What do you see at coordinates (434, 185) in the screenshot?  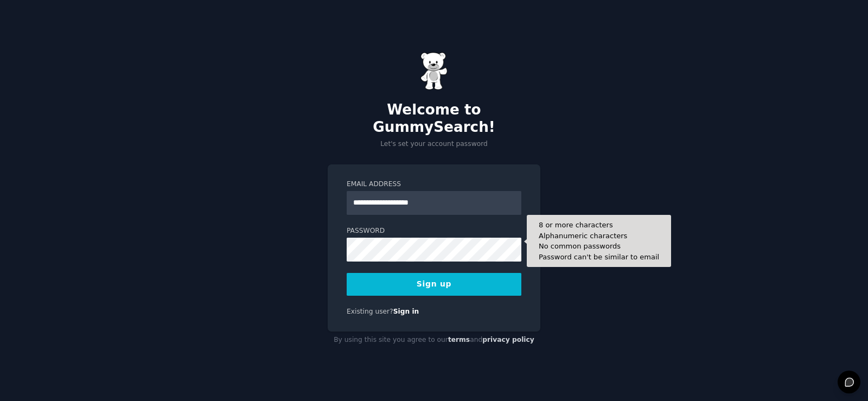 I see `label: Email Address` at bounding box center [434, 185].